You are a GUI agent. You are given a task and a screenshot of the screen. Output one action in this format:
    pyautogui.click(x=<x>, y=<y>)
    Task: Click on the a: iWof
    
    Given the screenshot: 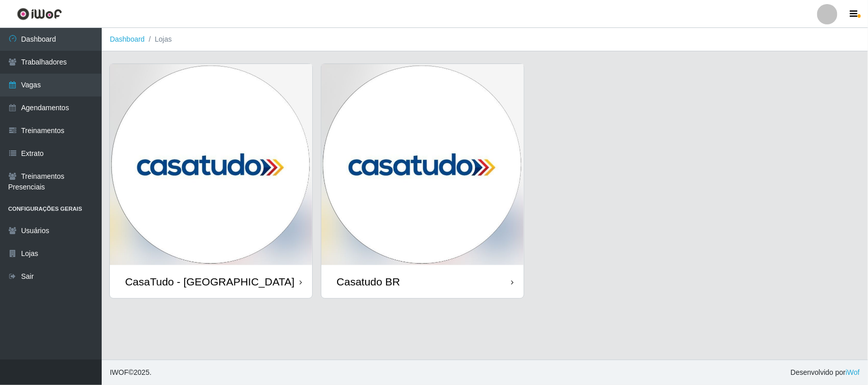 What is the action you would take?
    pyautogui.click(x=852, y=372)
    